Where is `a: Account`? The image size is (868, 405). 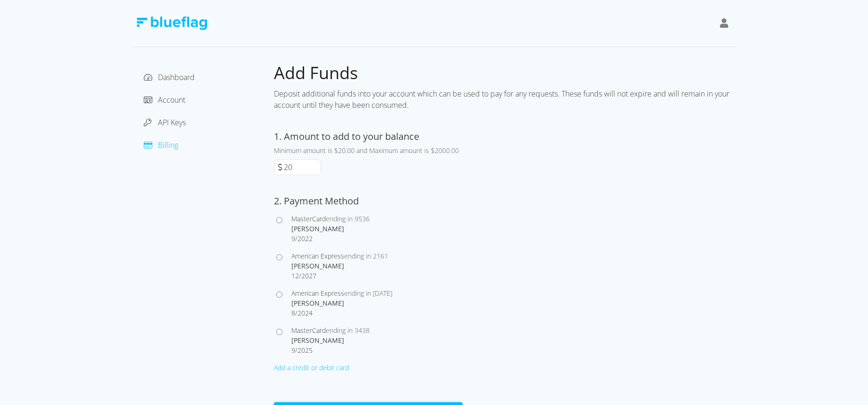 a: Account is located at coordinates (165, 100).